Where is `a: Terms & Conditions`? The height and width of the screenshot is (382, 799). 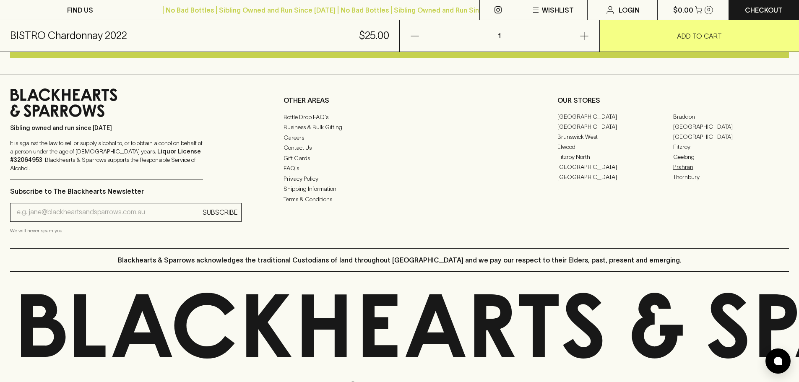 a: Terms & Conditions is located at coordinates (399, 199).